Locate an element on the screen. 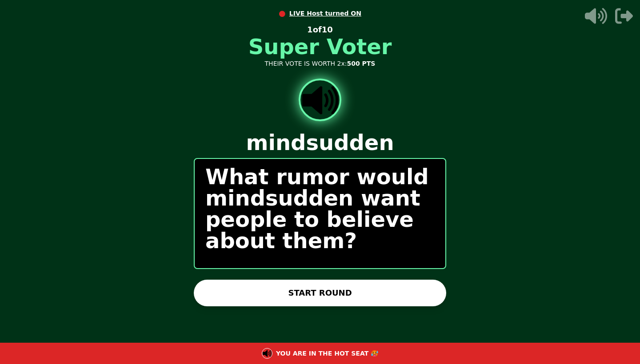  strong: 500 PTS is located at coordinates (361, 63).